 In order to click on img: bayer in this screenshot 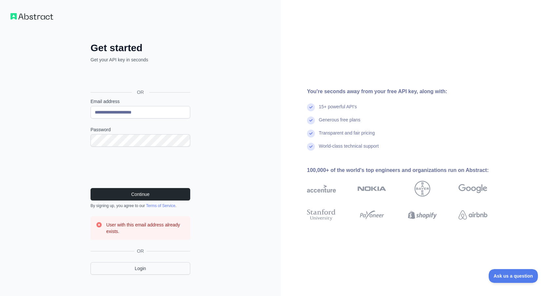, I will do `click(423, 189)`.